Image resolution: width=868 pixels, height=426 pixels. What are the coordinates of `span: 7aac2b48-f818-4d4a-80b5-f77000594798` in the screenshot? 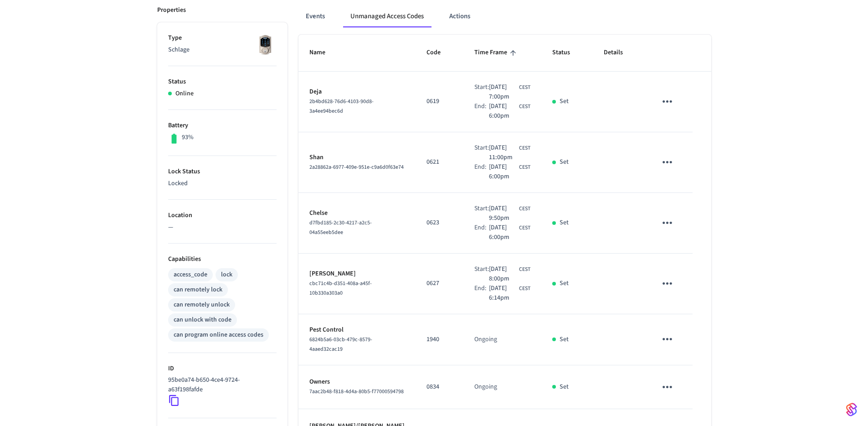 It's located at (356, 391).